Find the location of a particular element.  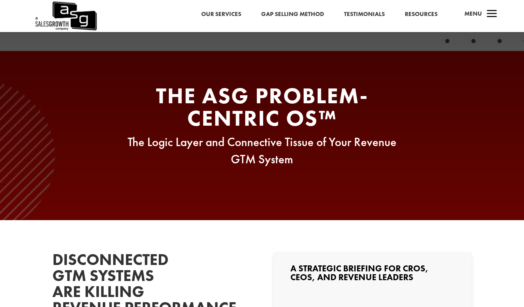

a: Testimonials is located at coordinates (364, 14).